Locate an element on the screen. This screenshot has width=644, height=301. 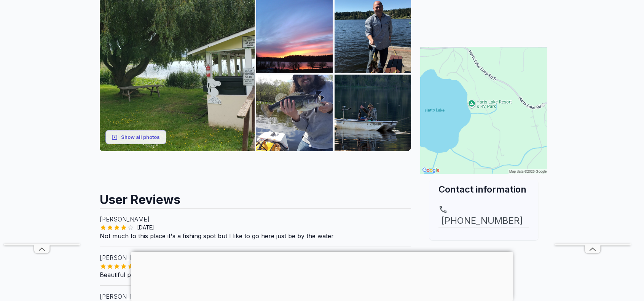
h2: User Reviews is located at coordinates (255, 197).